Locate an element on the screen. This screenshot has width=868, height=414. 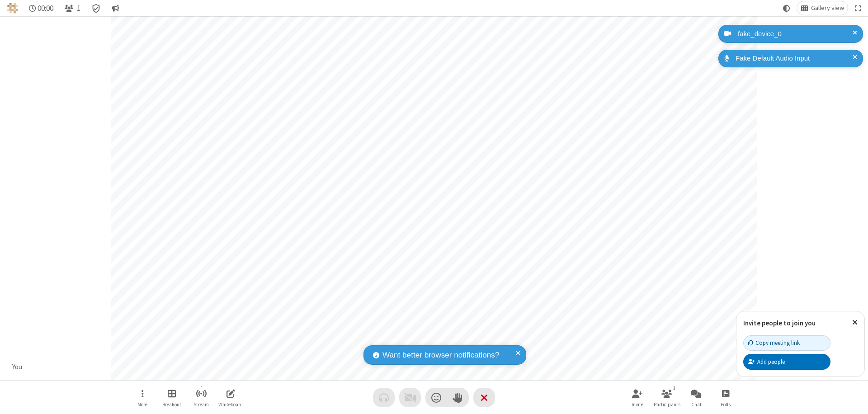
button: Using system theme is located at coordinates (786, 8).